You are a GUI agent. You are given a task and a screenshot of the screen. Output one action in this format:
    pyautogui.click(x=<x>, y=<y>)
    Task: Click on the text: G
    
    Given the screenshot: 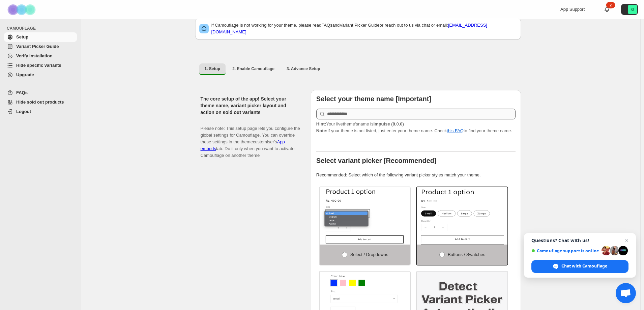 What is the action you would take?
    pyautogui.click(x=632, y=9)
    